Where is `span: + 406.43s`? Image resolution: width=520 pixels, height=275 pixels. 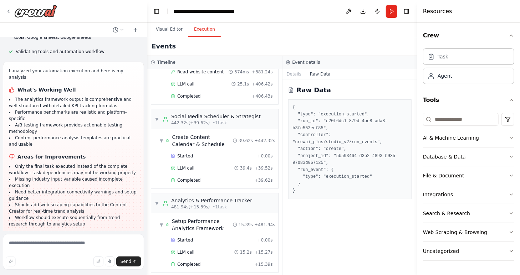
span: + 406.43s is located at coordinates (262, 96).